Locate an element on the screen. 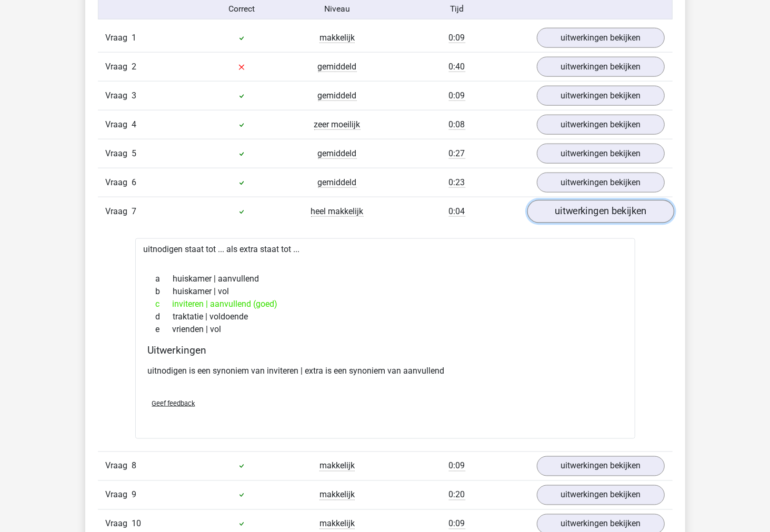 This screenshot has height=532, width=770. span: 0:40 is located at coordinates (457, 67).